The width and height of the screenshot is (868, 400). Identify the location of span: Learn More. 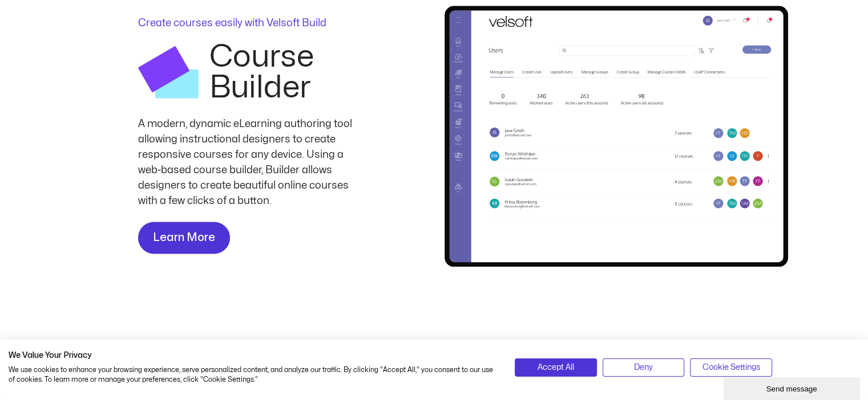
(184, 238).